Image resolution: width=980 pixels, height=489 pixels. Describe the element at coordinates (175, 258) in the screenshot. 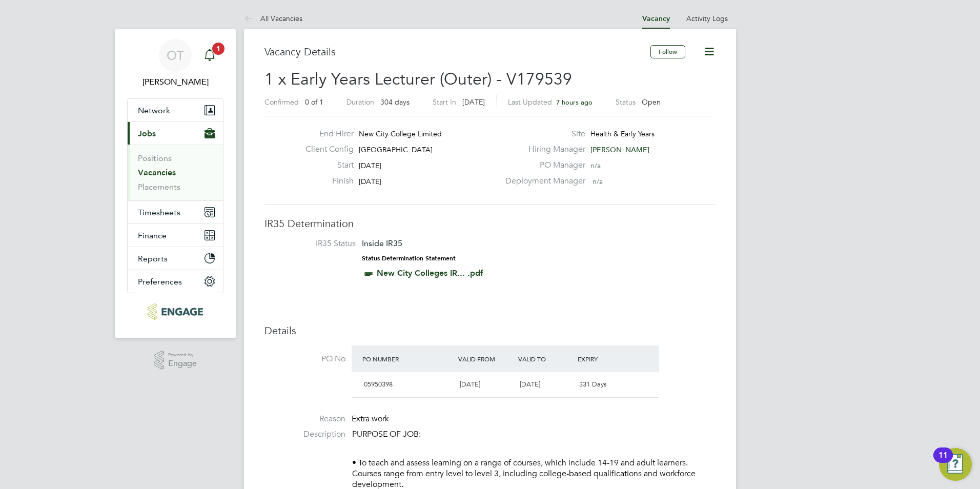

I see `button: Reports` at that location.